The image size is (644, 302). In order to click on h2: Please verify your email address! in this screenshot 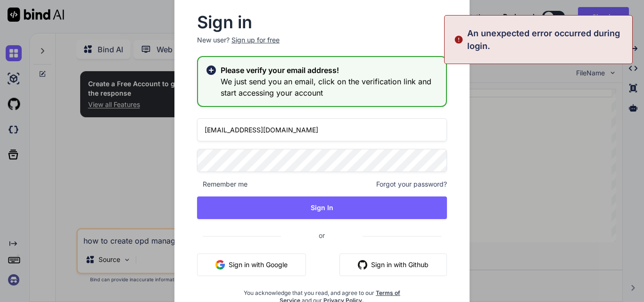, I will do `click(329, 71)`.